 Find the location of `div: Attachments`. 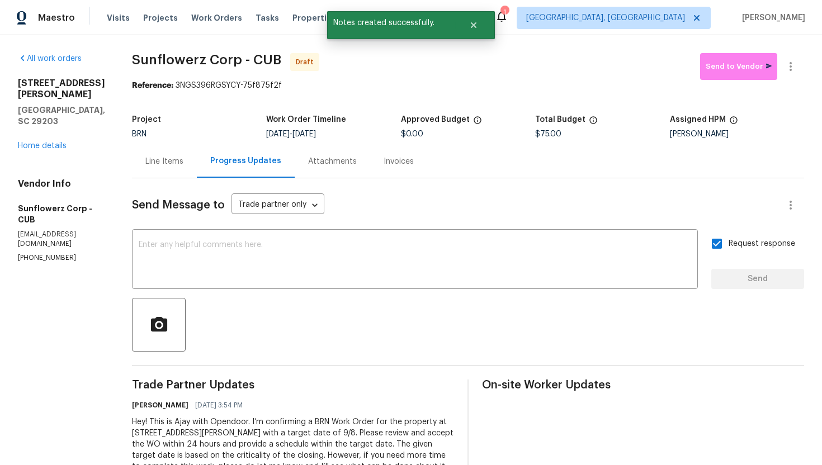

div: Attachments is located at coordinates (332, 162).